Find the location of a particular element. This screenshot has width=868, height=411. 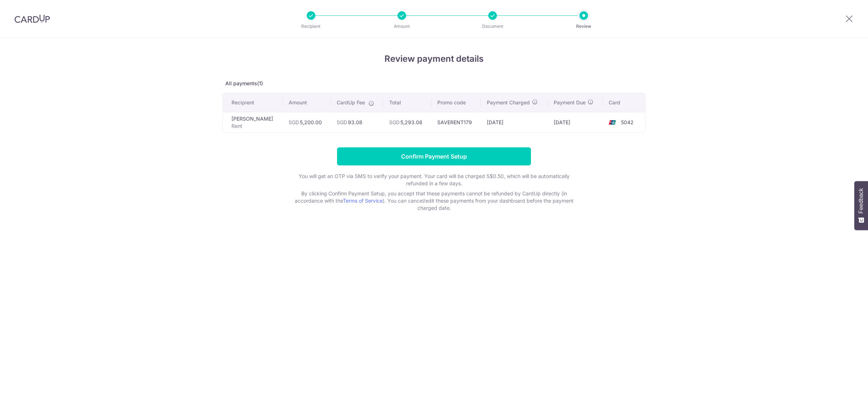

p: Rent is located at coordinates (254, 126).